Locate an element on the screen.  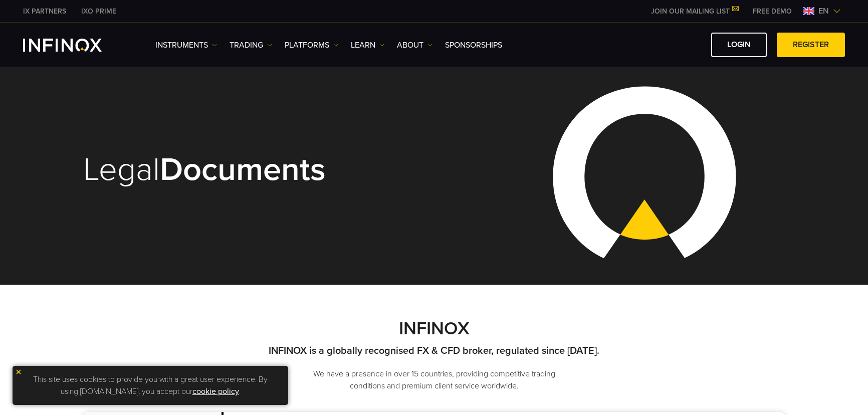
span: en is located at coordinates (823, 11).